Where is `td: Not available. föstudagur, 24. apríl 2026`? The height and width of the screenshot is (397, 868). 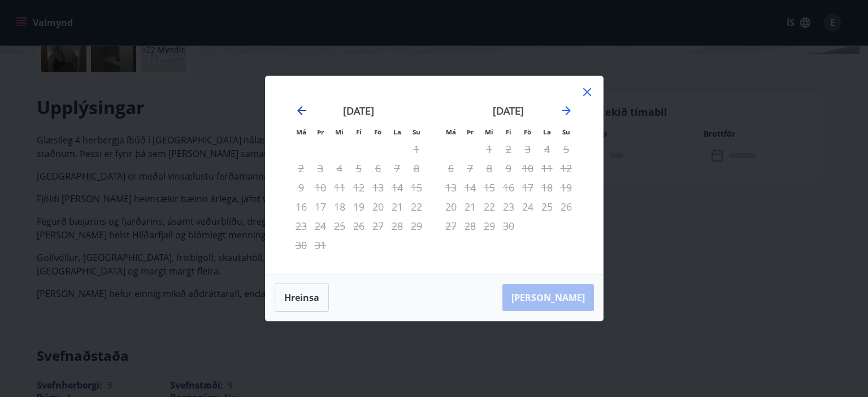 td: Not available. föstudagur, 24. apríl 2026 is located at coordinates (528, 207).